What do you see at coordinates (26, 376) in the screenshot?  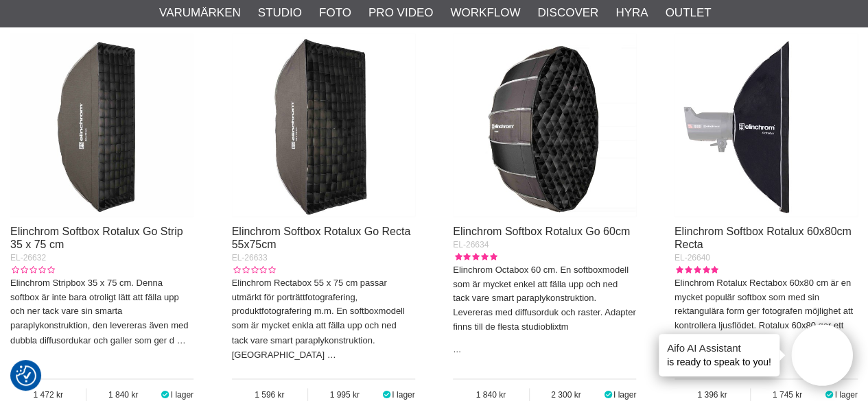 I see `img: Revisit consent button` at bounding box center [26, 376].